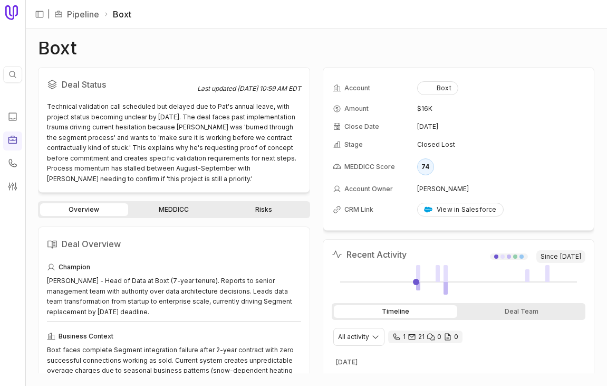  I want to click on a: Overview, so click(84, 209).